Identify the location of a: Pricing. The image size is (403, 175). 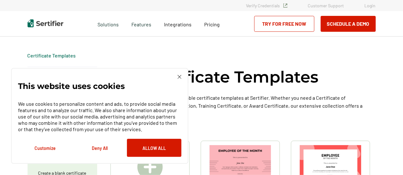
(212, 23).